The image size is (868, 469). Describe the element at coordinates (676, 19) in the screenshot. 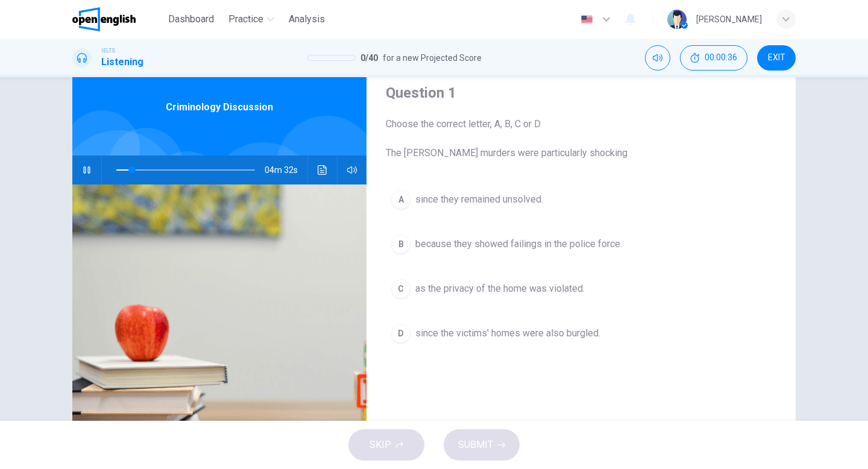

I see `img: Profile picture` at that location.